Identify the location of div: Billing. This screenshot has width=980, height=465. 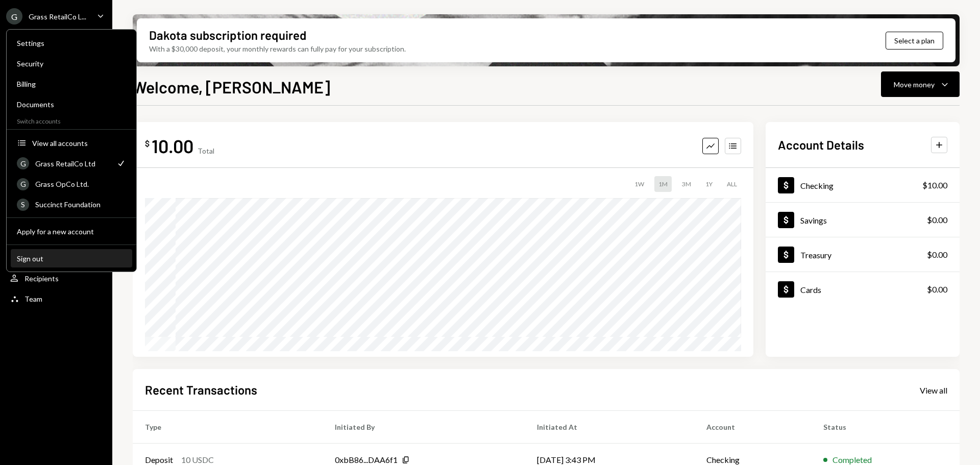
(72, 83).